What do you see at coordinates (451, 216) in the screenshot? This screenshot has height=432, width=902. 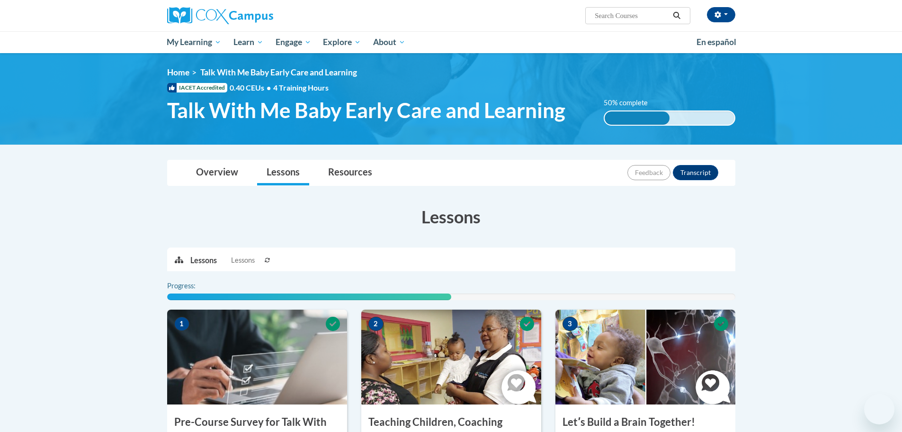 I see `h3: Lessons` at bounding box center [451, 216].